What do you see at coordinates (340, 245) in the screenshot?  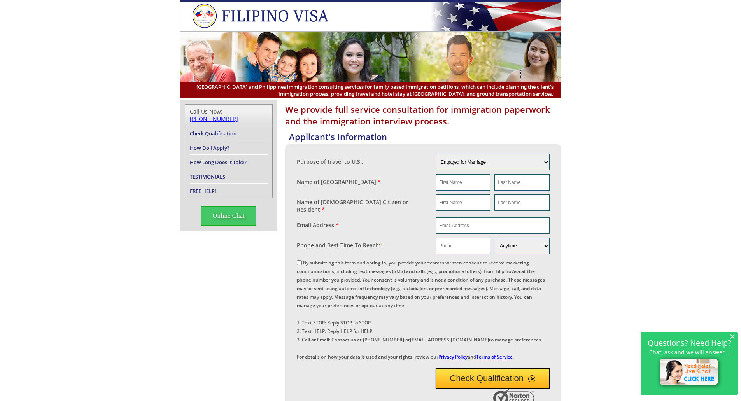 I see `label: Phone and Best Time To Reach:` at bounding box center [340, 245].